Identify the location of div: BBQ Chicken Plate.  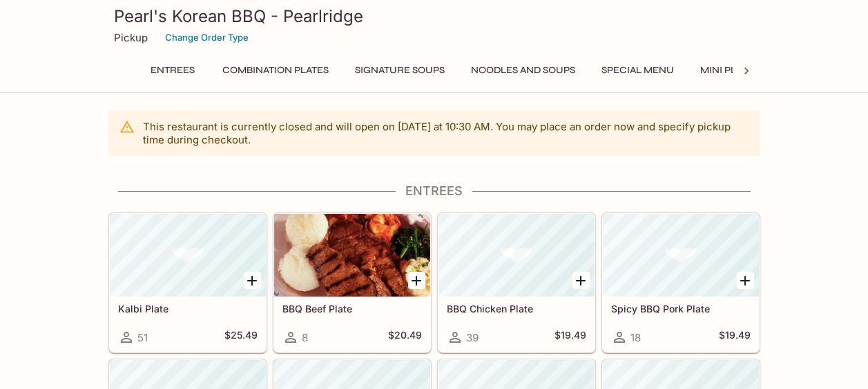
(516, 256).